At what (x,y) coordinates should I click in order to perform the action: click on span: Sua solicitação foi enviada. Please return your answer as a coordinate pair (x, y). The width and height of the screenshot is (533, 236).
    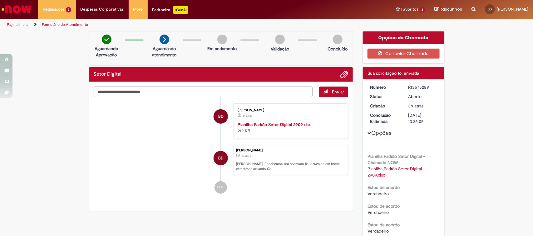
    Looking at the image, I should click on (393, 73).